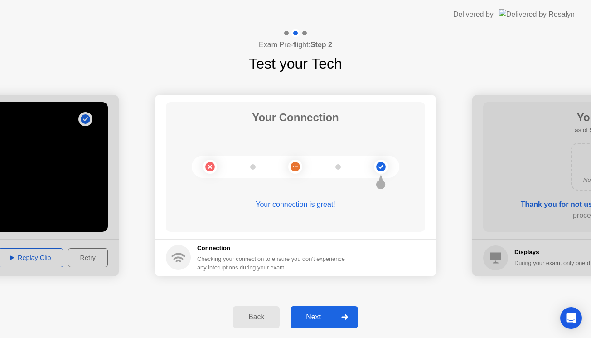 The height and width of the screenshot is (338, 591). What do you see at coordinates (571, 318) in the screenshot?
I see `div: Open Intercom Messenger` at bounding box center [571, 318].